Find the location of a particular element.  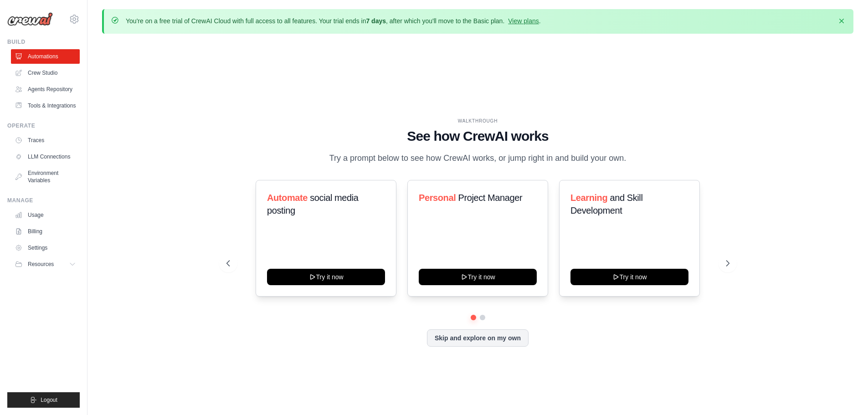

div: WALKTHROUGH is located at coordinates (478, 121).